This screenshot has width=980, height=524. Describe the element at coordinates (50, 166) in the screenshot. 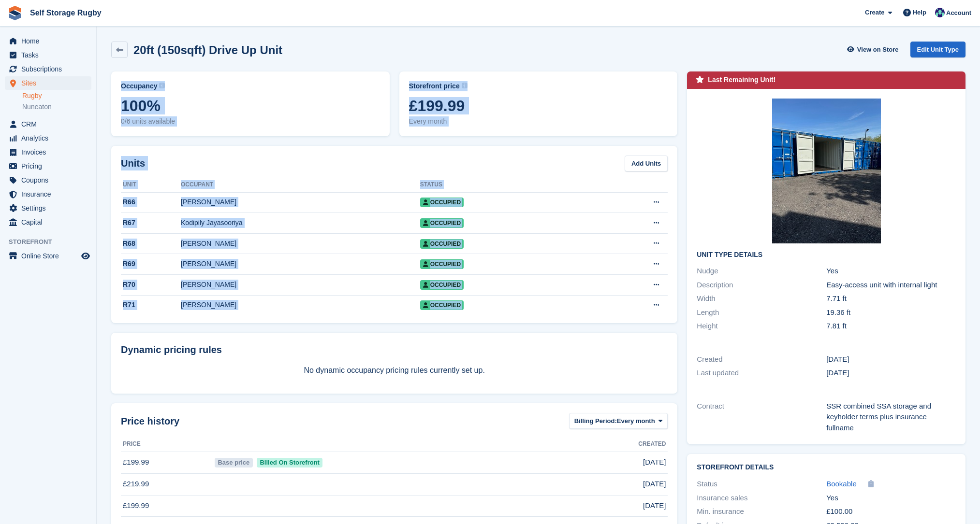

I see `span: Pricing` at that location.